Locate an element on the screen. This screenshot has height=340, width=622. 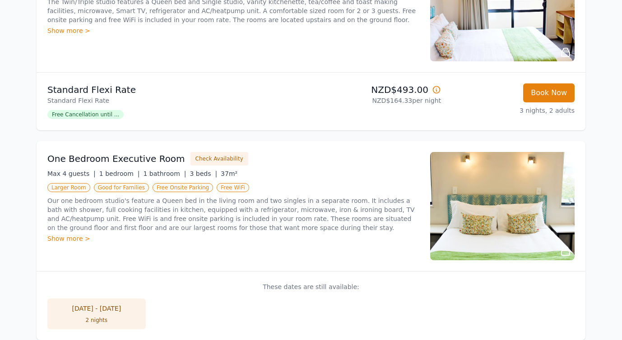
p: Our one bedroom studio's feature a Queen bed in the living room and two singles in a separate roo... is located at coordinates (233, 214).